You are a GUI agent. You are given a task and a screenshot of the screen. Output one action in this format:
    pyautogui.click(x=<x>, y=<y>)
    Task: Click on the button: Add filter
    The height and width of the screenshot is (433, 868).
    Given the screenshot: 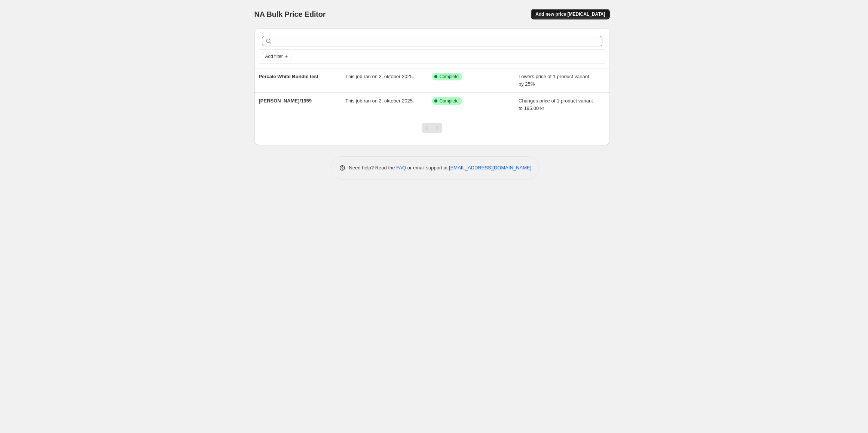 What is the action you would take?
    pyautogui.click(x=277, y=56)
    